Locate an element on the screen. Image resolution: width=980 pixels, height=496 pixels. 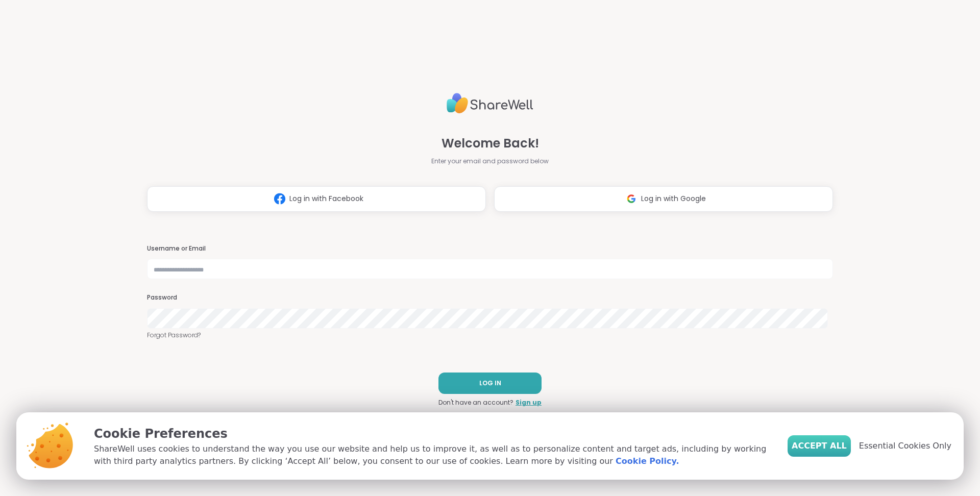
span: Log in with Facebook is located at coordinates (326, 199).